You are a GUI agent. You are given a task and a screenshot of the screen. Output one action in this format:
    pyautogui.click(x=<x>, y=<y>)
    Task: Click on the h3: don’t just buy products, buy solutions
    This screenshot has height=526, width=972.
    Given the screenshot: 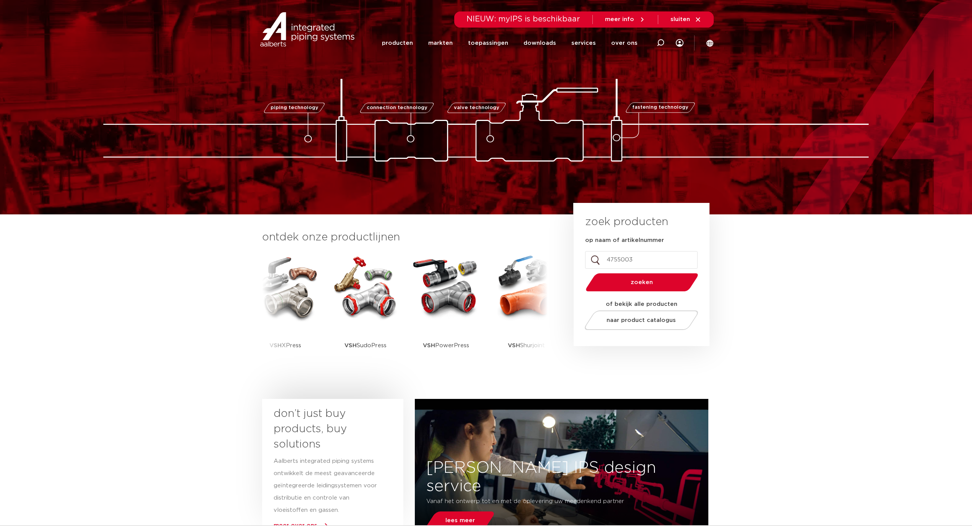 What is the action you would take?
    pyautogui.click(x=326, y=429)
    